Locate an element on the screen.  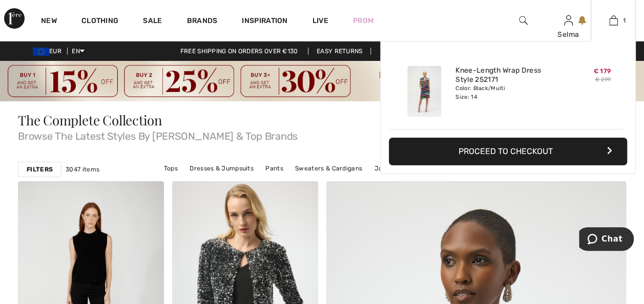
s: € 299 is located at coordinates (603, 79).